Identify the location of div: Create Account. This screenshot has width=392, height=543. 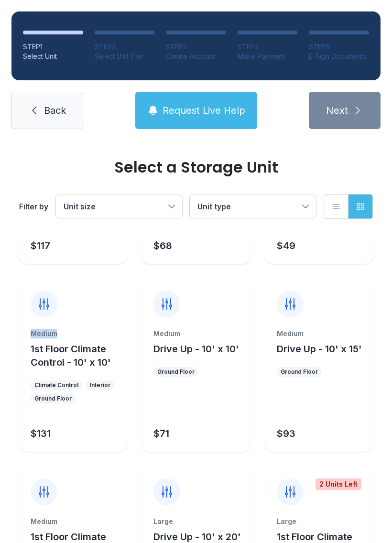
(196, 56).